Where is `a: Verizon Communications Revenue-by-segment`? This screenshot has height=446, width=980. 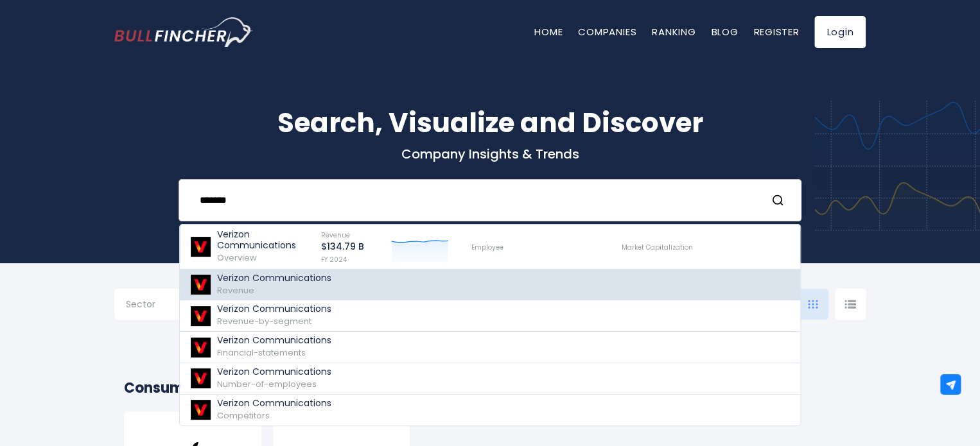
a: Verizon Communications Revenue-by-segment is located at coordinates (490, 316).